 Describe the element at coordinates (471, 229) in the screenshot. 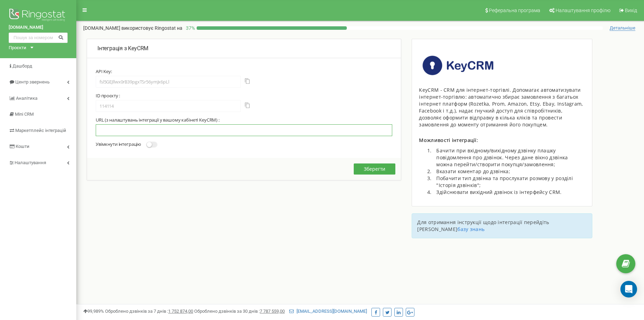

I see `a: базу знань` at that location.